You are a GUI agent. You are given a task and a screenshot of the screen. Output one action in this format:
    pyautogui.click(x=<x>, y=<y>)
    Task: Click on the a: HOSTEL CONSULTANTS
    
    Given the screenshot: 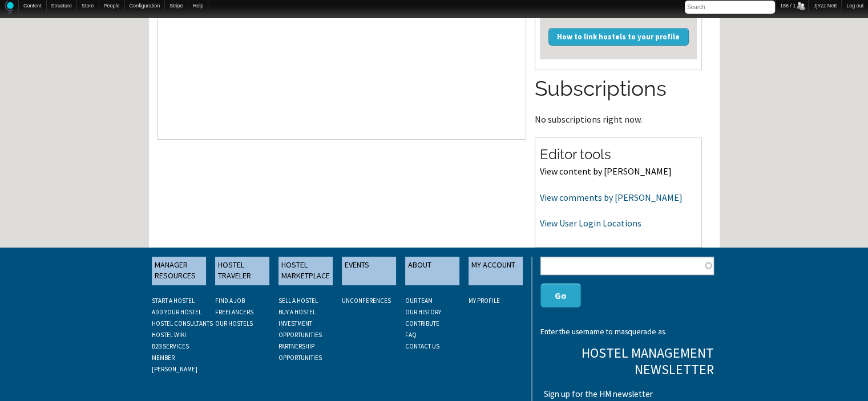 What is the action you would take?
    pyautogui.click(x=182, y=324)
    